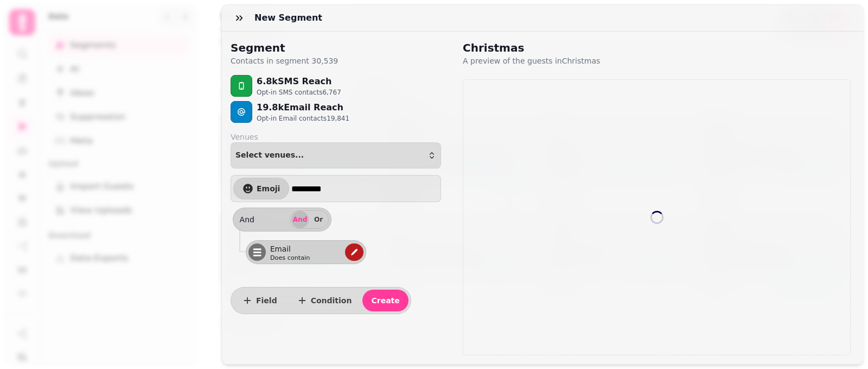  I want to click on span: Does contain, so click(303, 257).